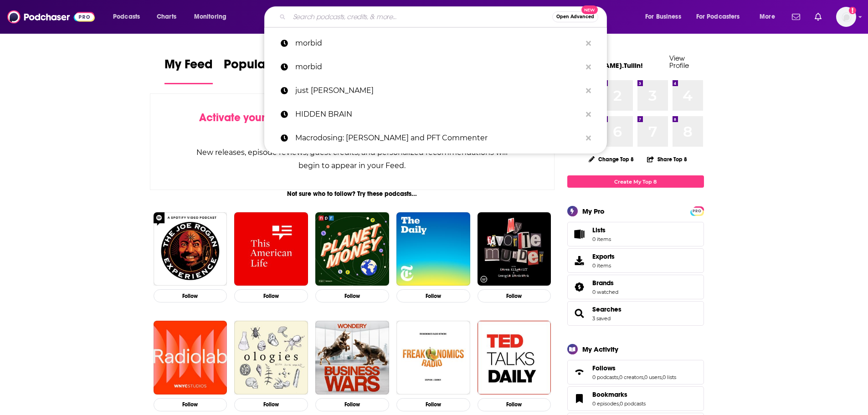 The image size is (868, 415). What do you see at coordinates (438, 114) in the screenshot?
I see `p: HIDDEN BRAIN` at bounding box center [438, 114].